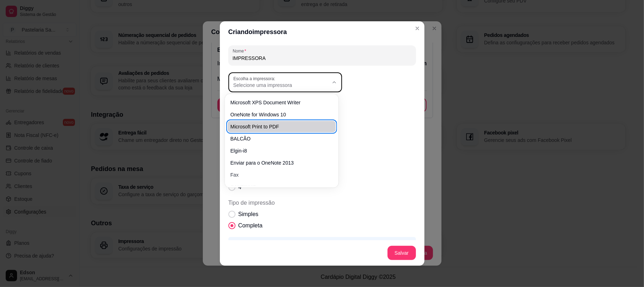 The width and height of the screenshot is (644, 287). Describe the element at coordinates (248, 215) in the screenshot. I see `span: Simples` at that location.